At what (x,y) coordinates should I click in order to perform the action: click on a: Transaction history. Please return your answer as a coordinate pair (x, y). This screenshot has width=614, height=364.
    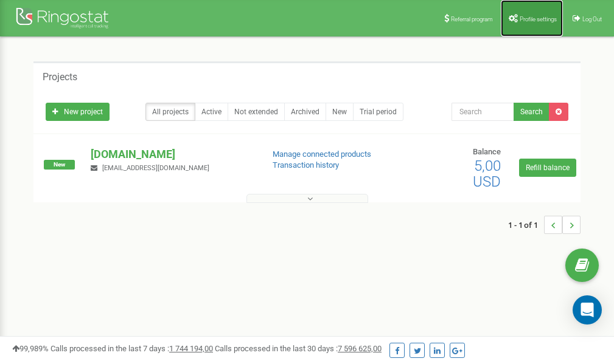
    Looking at the image, I should click on (305, 165).